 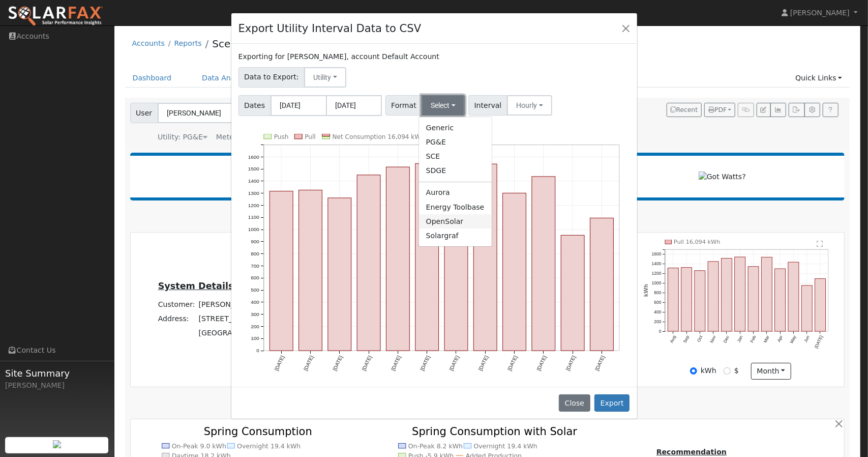 I want to click on text: 1400, so click(x=253, y=181).